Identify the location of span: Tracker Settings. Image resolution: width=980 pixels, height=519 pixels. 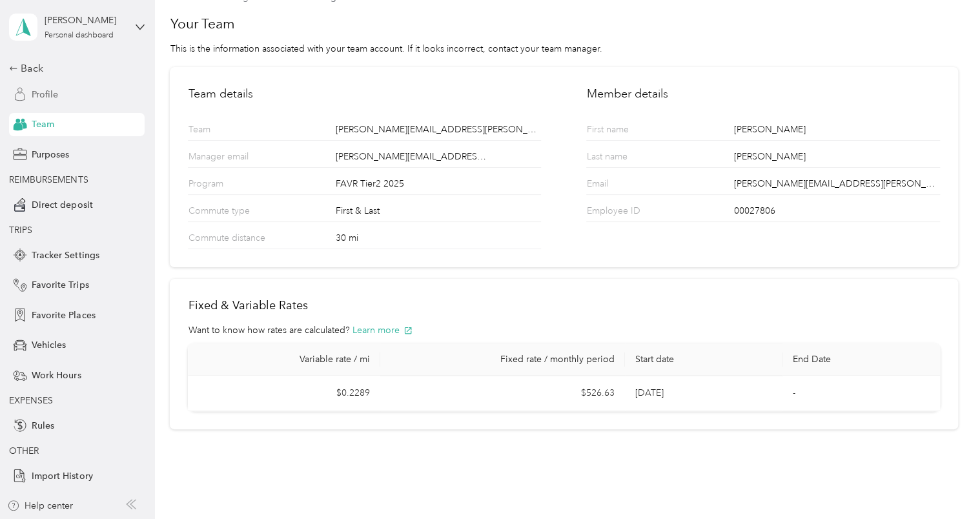
(65, 255).